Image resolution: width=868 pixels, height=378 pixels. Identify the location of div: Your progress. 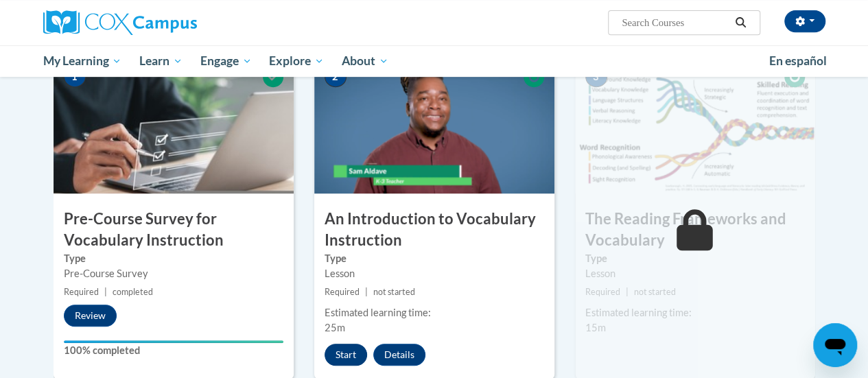
(173, 342).